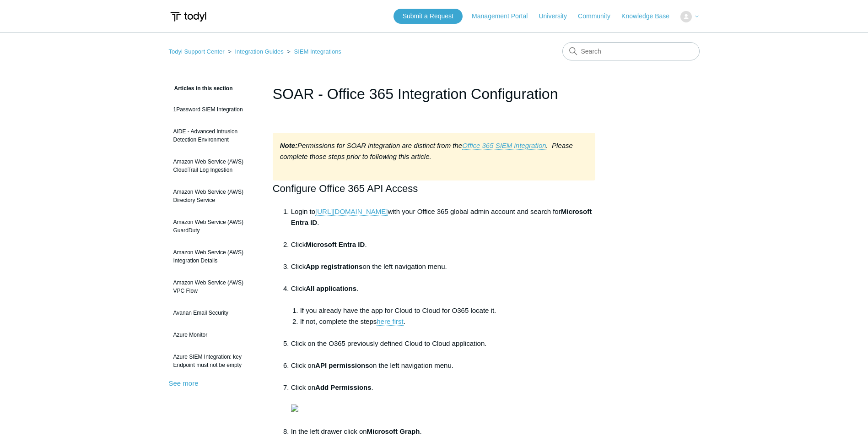 This screenshot has width=868, height=437. I want to click on a: University, so click(557, 16).